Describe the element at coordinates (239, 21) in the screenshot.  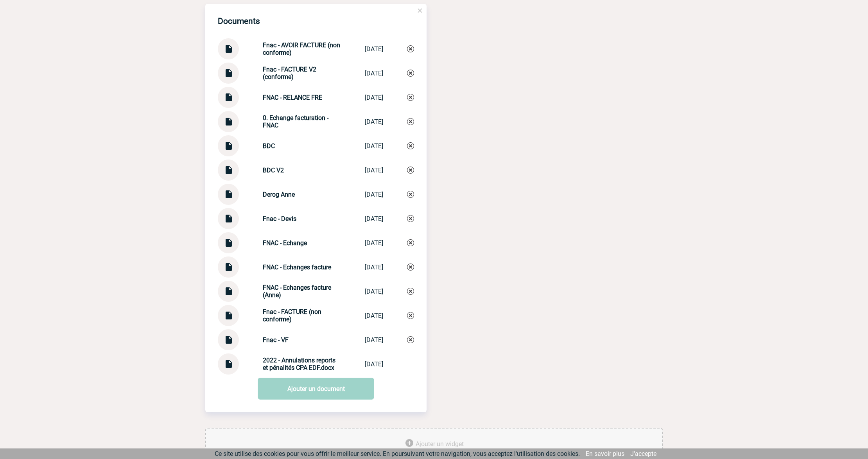
I see `h4: Documents` at that location.